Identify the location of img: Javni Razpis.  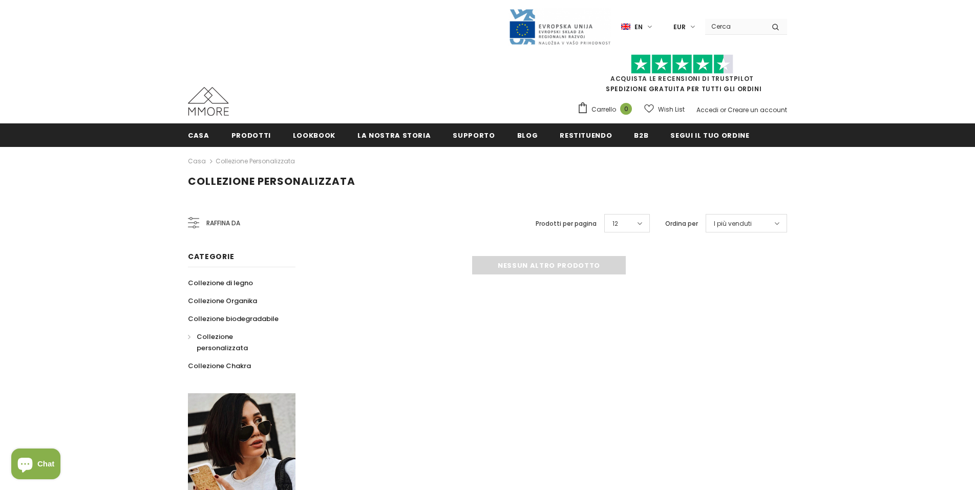
(560, 27).